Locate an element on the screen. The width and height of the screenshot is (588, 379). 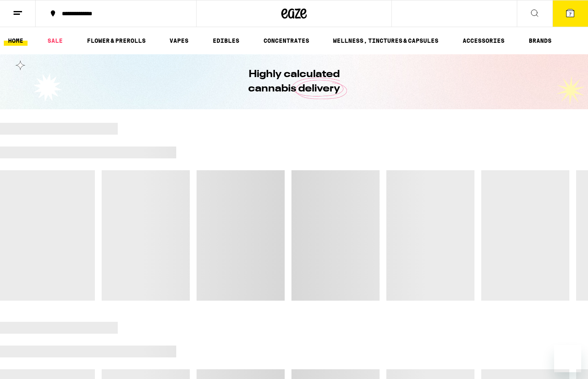
a: CONCENTRATES is located at coordinates (286, 41).